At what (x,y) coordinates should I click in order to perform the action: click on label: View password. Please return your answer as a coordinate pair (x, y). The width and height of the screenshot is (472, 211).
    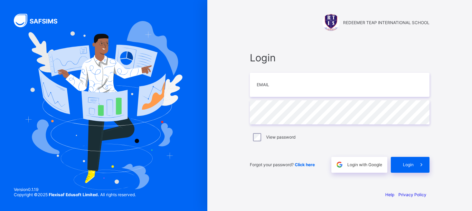
    Looking at the image, I should click on (281, 137).